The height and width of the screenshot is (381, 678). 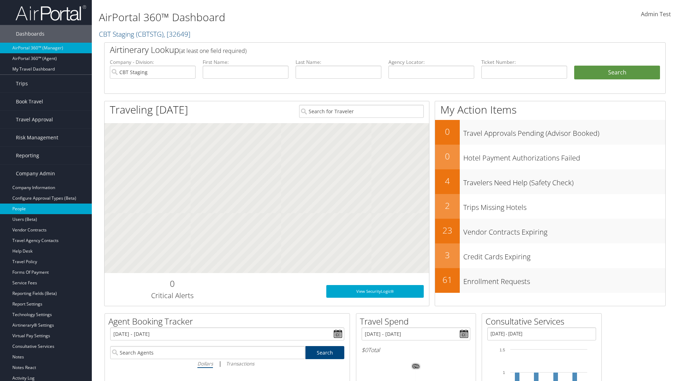 What do you see at coordinates (30, 34) in the screenshot?
I see `span: Dashboards` at bounding box center [30, 34].